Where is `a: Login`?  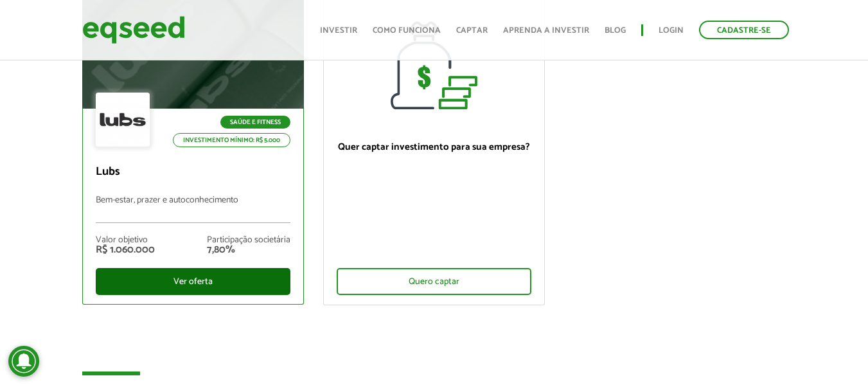 a: Login is located at coordinates (671, 30).